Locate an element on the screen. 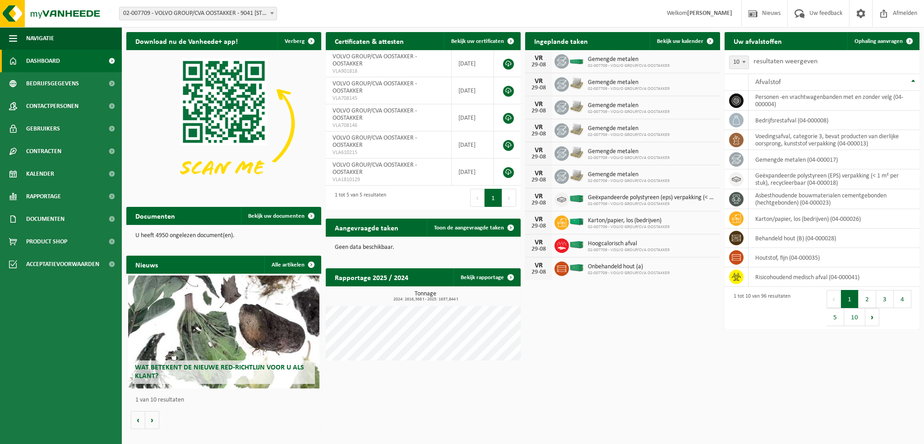  span: Gebruikers is located at coordinates (43, 129).